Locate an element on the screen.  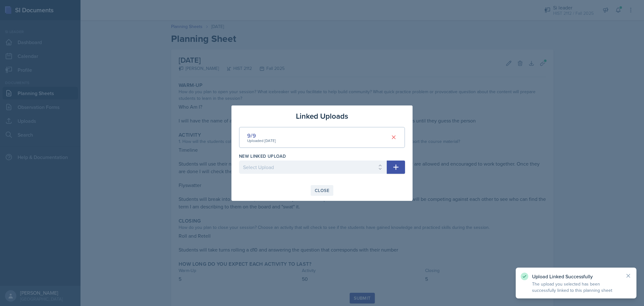
div: 9/9 is located at coordinates (261, 135).